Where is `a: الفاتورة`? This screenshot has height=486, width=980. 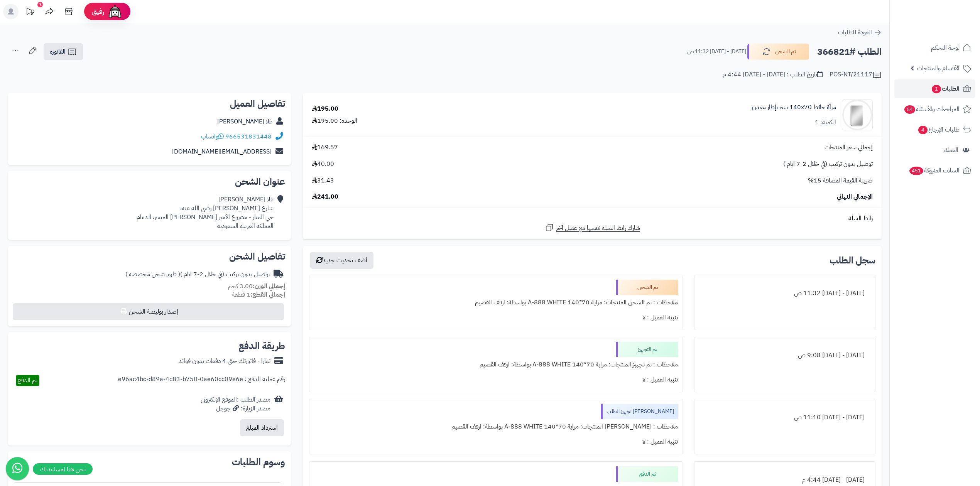 a: الفاتورة is located at coordinates (63, 51).